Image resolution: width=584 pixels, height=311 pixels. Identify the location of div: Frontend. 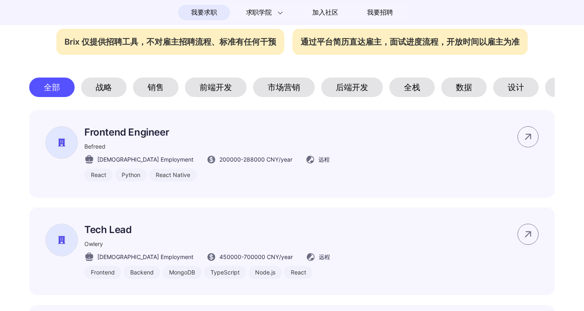
(103, 272).